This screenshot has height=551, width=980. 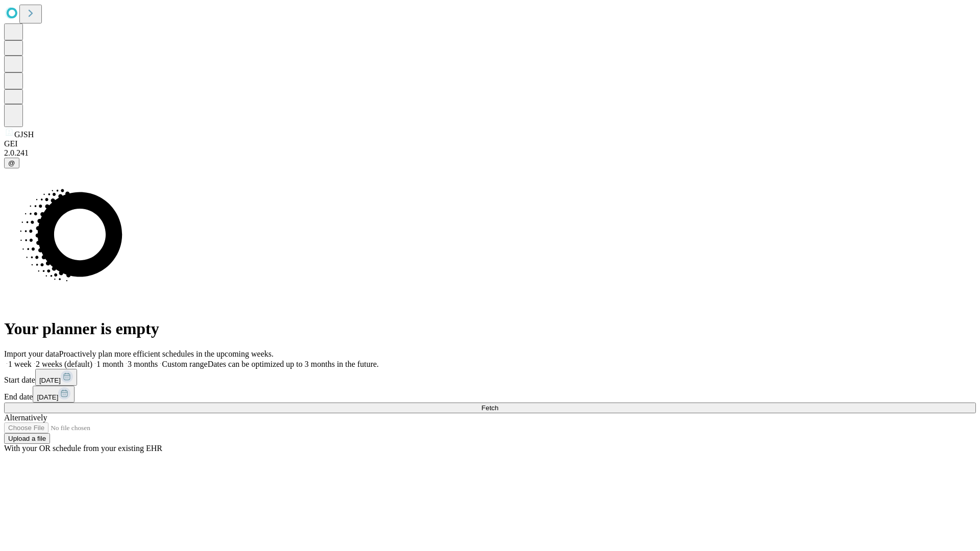 I want to click on span: 2 weeks (default), so click(x=64, y=364).